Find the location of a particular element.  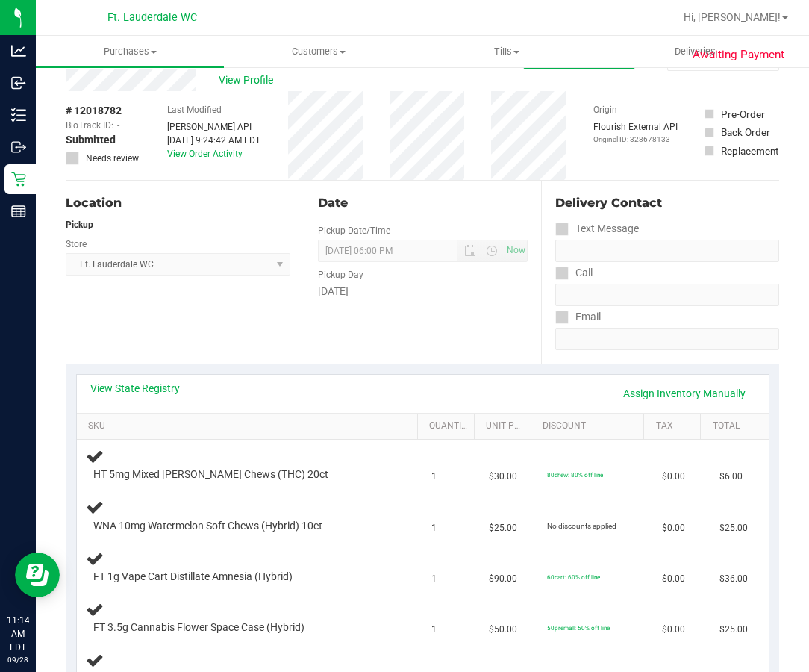

inline-svg: Analytics is located at coordinates (18, 51).